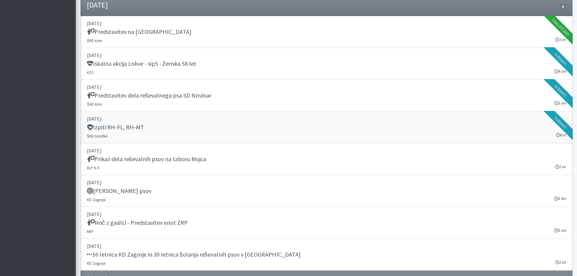 This screenshot has height=276, width=577. Describe the element at coordinates (90, 72) in the screenshot. I see `small: KZS` at that location.